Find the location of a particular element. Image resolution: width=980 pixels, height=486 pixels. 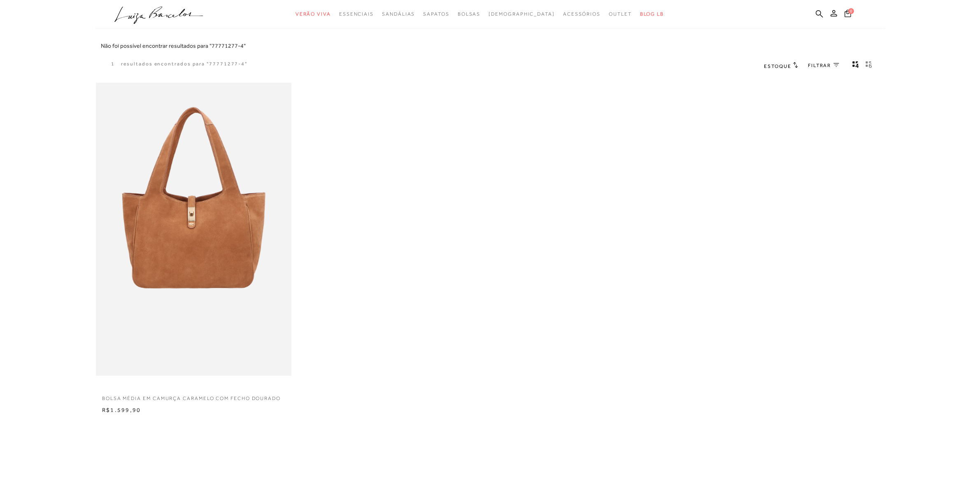

span: Acessórios is located at coordinates (582, 14).